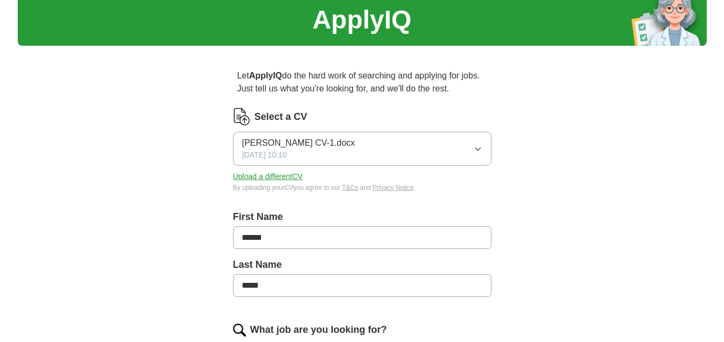 The image size is (724, 342). What do you see at coordinates (350, 188) in the screenshot?
I see `a: T&Cs` at bounding box center [350, 188].